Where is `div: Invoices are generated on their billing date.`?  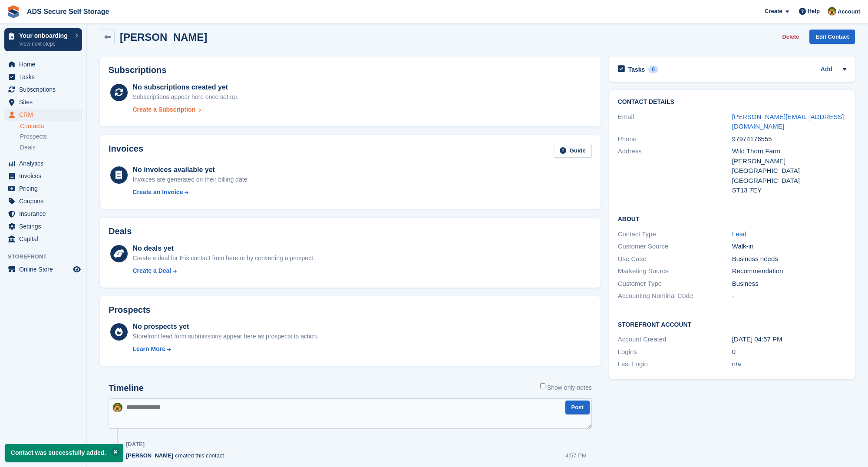 div: Invoices are generated on their billing date. is located at coordinates (191, 179).